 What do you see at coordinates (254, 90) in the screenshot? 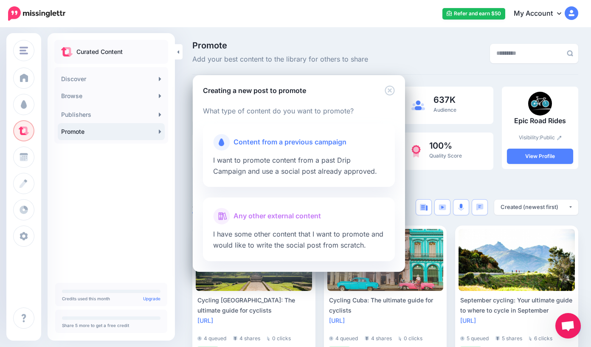
I see `h5: Creating a new post to promote` at bounding box center [254, 90].